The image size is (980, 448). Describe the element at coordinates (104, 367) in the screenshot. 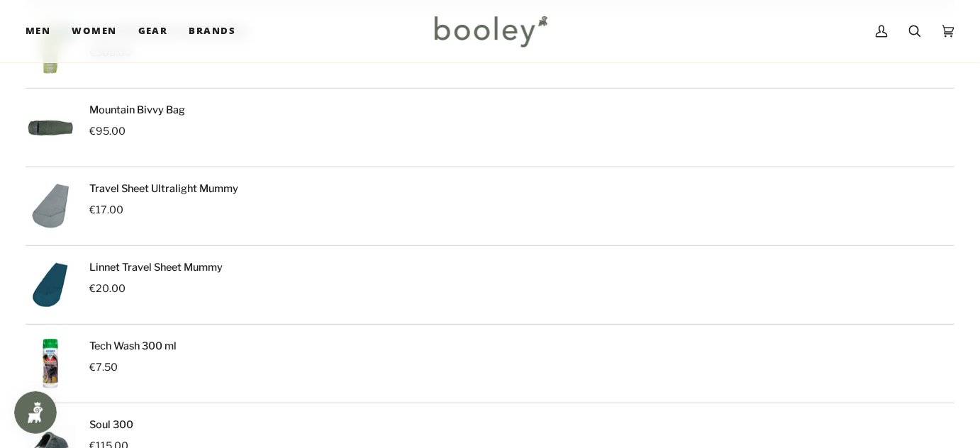

I see `span: €7.50` at that location.